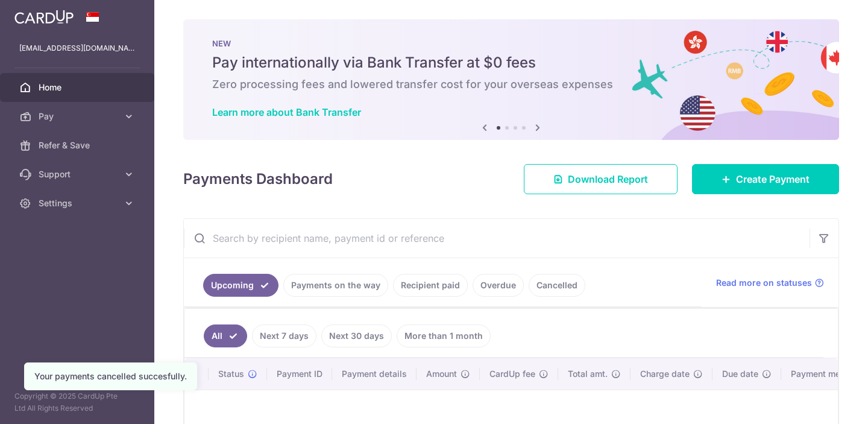 This screenshot has width=868, height=424. What do you see at coordinates (286, 112) in the screenshot?
I see `a: Learn more about Bank Transfer` at bounding box center [286, 112].